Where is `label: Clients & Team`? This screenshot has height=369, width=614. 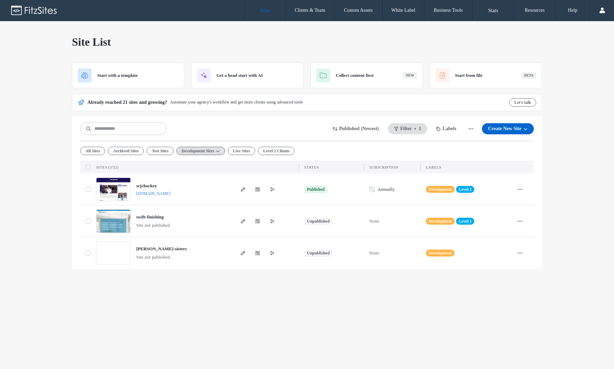
label: Clients & Team is located at coordinates (310, 10).